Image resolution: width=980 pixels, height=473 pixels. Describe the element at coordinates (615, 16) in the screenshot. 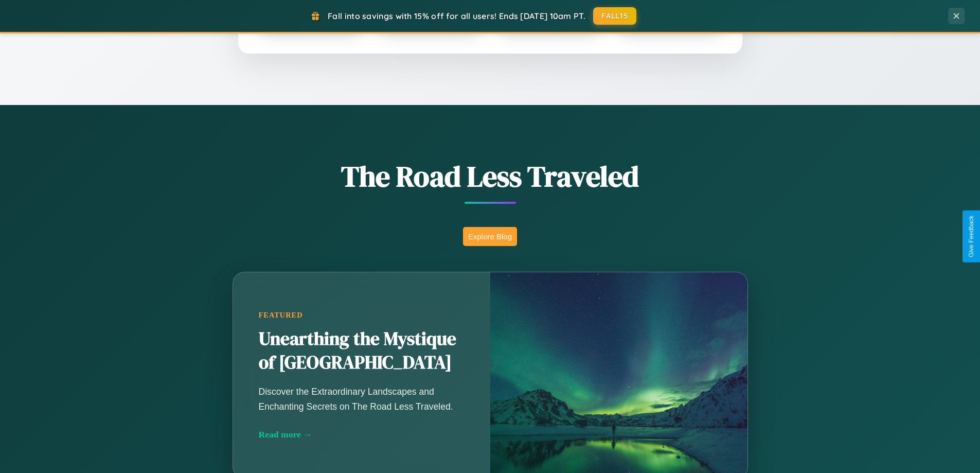

I see `button: FALL15` at that location.